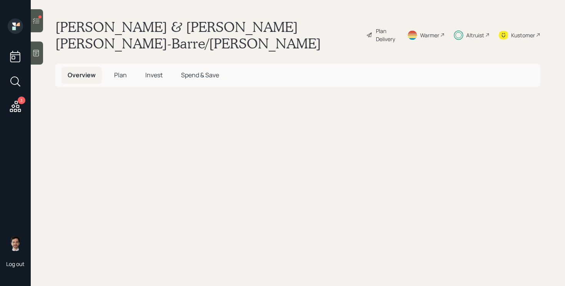 Image resolution: width=565 pixels, height=286 pixels. What do you see at coordinates (82, 75) in the screenshot?
I see `span: Overview` at bounding box center [82, 75].